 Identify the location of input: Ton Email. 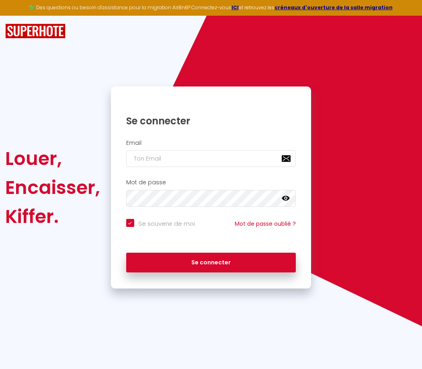
(211, 158).